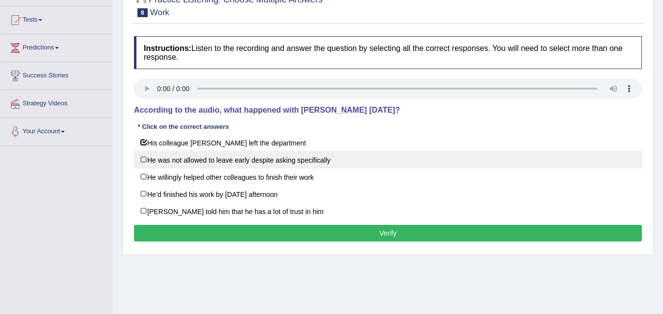 This screenshot has width=663, height=314. Describe the element at coordinates (387, 233) in the screenshot. I see `button: Verify` at that location.